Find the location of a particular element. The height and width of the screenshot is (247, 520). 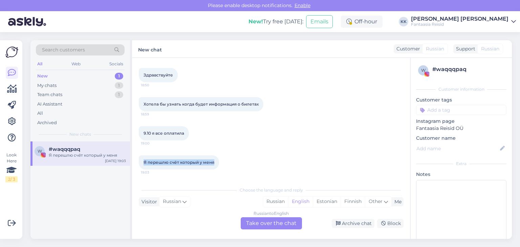

div: Archive chat is located at coordinates (353, 223).